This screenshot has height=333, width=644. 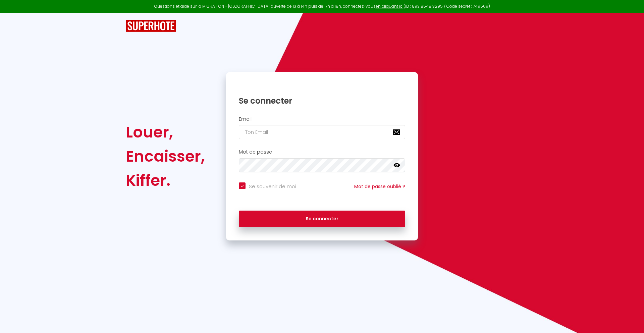 What do you see at coordinates (389, 6) in the screenshot?
I see `a: en cliquant ici` at bounding box center [389, 6].